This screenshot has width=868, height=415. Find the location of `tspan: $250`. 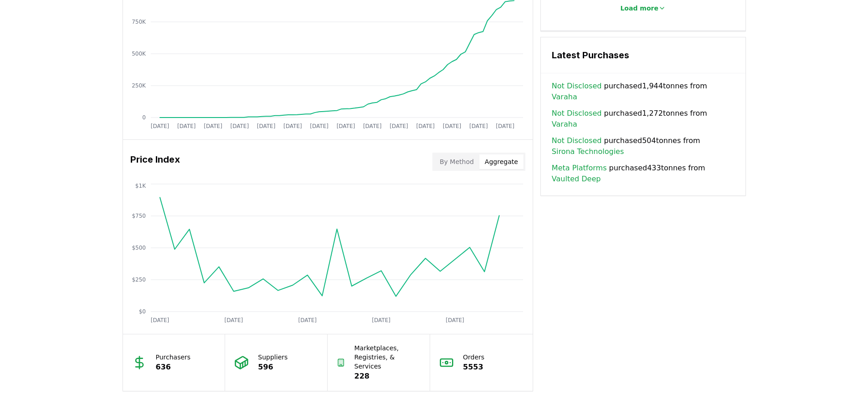

tspan: $250 is located at coordinates (138, 280).